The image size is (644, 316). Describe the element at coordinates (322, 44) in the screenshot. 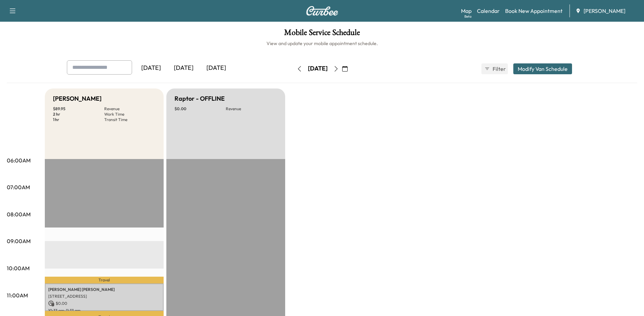

I see `h6: View and update your mobile appointment schedule.` at that location.